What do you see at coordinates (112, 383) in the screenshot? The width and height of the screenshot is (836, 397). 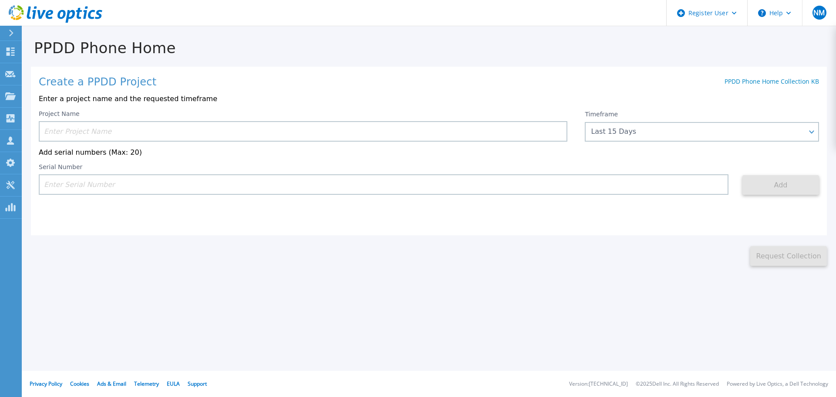 I see `a: Ads & Email` at bounding box center [112, 383].